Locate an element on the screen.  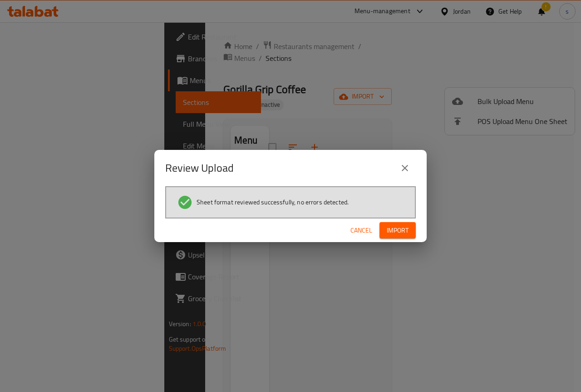
h2: Review Upload is located at coordinates (199, 168).